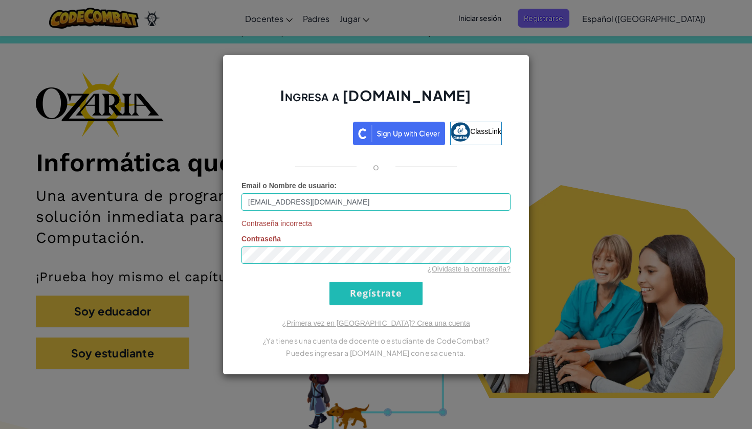  I want to click on p: o, so click(376, 167).